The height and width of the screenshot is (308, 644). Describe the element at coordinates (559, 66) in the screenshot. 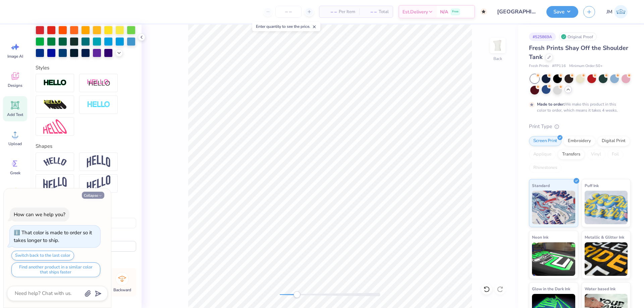

I see `span: # FP116` at that location.